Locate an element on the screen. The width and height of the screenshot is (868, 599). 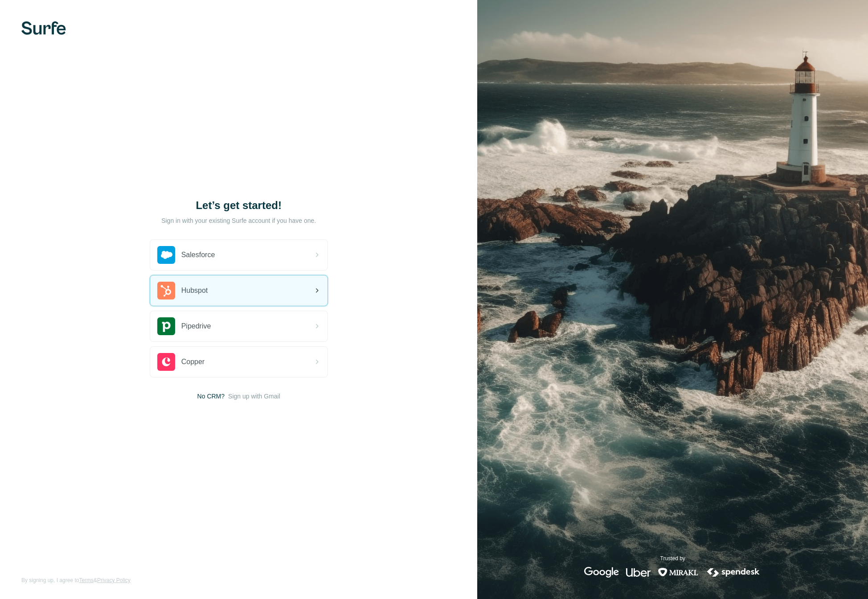
button: Sign up with Gmail is located at coordinates (254, 396).